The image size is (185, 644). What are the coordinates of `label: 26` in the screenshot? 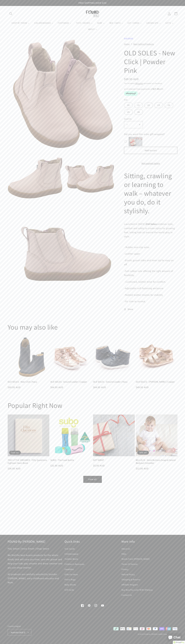 It's located at (139, 112).